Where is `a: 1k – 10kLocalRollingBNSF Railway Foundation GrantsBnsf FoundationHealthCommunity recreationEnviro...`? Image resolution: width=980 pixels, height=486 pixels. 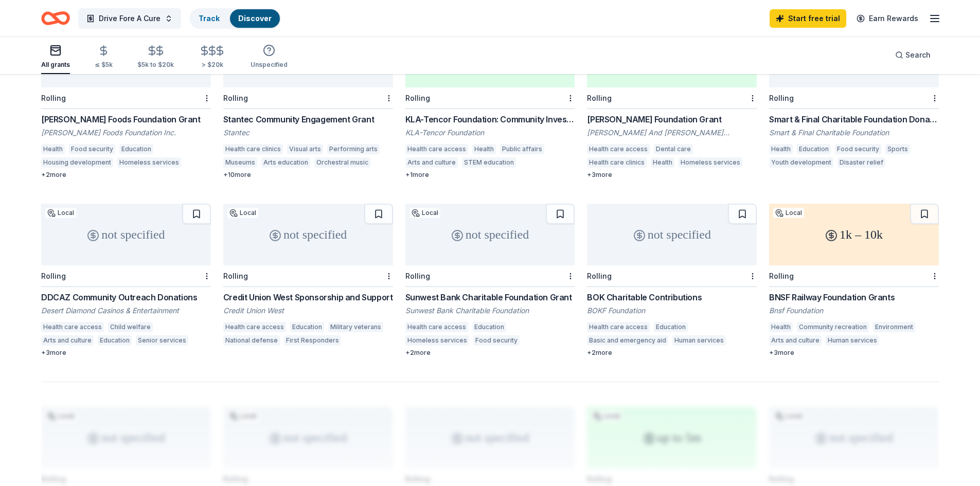
a: 1k – 10kLocalRollingBNSF Railway Foundation GrantsBnsf FoundationHealthCommunity recreationEnviro... is located at coordinates (854, 280).